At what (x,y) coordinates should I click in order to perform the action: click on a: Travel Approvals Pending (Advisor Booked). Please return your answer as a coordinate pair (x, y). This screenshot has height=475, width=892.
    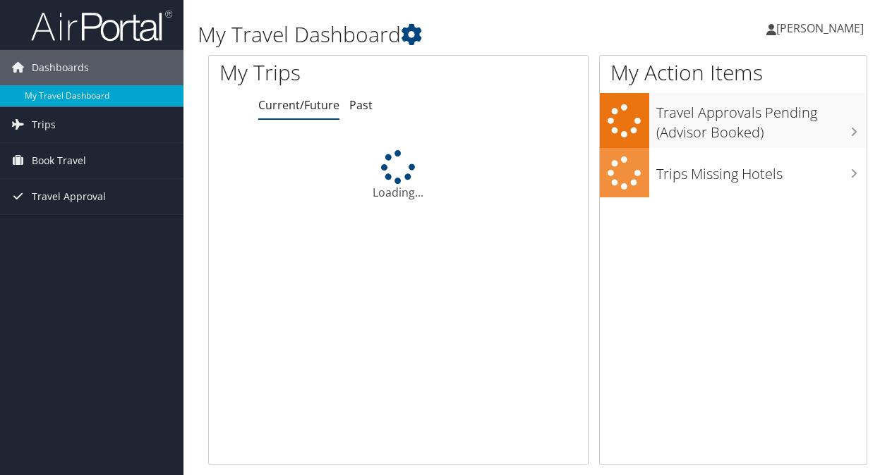
    Looking at the image, I should click on (733, 120).